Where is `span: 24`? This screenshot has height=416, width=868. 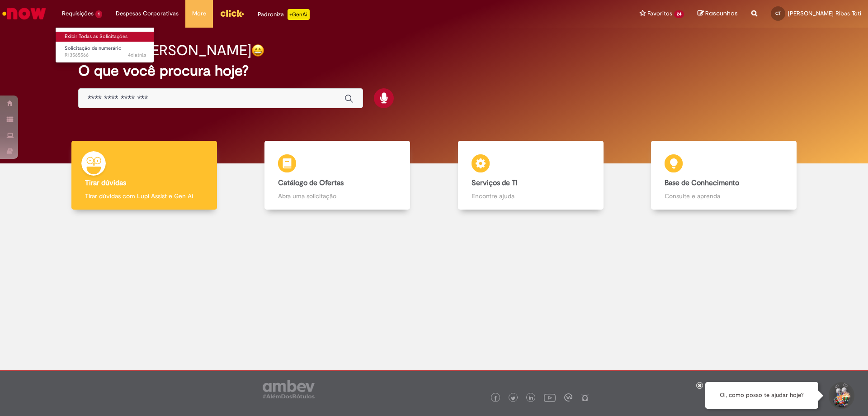 span: 24 is located at coordinates (679, 14).